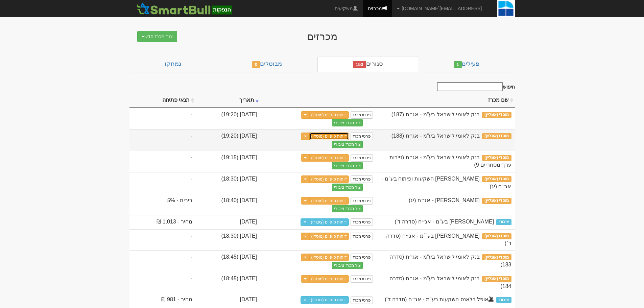 The width and height of the screenshot is (644, 308). I want to click on div: מכרזים, so click(322, 36).